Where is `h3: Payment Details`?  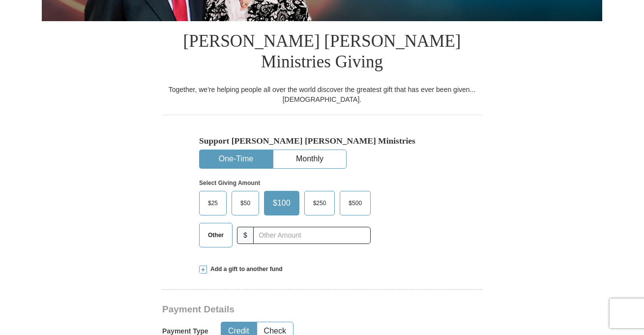
h3: Payment Details is located at coordinates (288, 309).